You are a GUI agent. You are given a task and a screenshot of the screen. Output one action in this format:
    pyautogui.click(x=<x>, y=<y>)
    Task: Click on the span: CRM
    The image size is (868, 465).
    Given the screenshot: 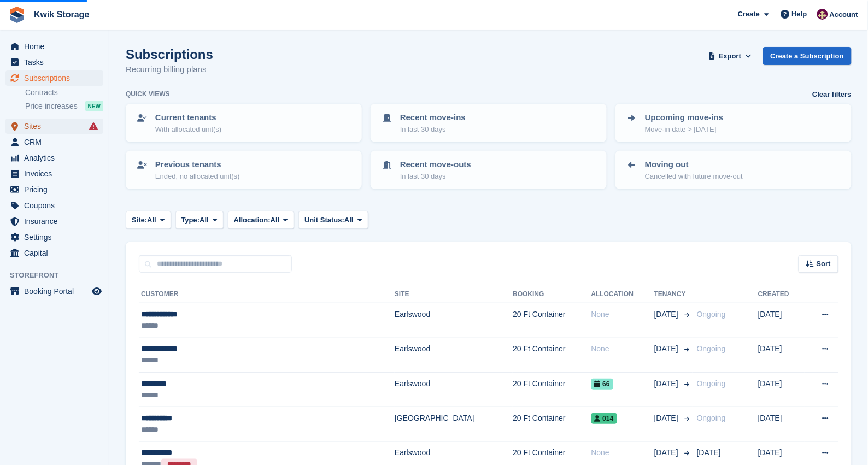 What is the action you would take?
    pyautogui.click(x=57, y=142)
    